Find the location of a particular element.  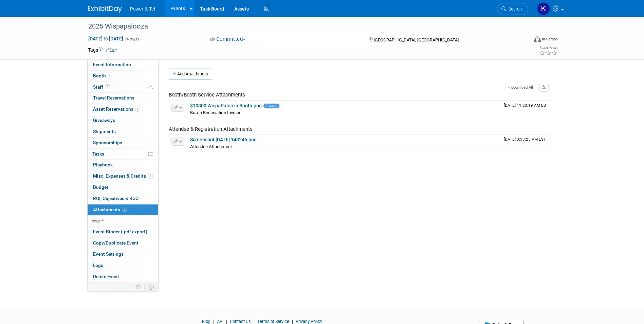

span: Invoice is located at coordinates (271, 105).